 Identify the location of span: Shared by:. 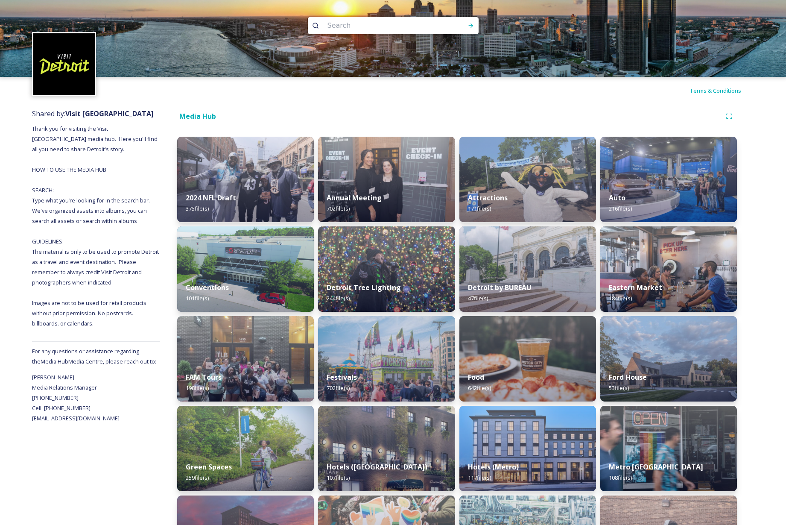
(93, 114).